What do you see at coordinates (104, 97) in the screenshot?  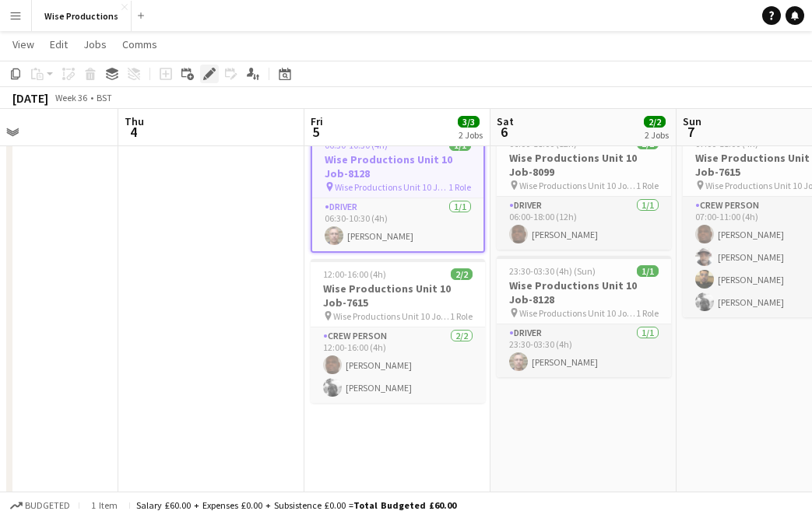 I see `div: BST` at bounding box center [104, 97].